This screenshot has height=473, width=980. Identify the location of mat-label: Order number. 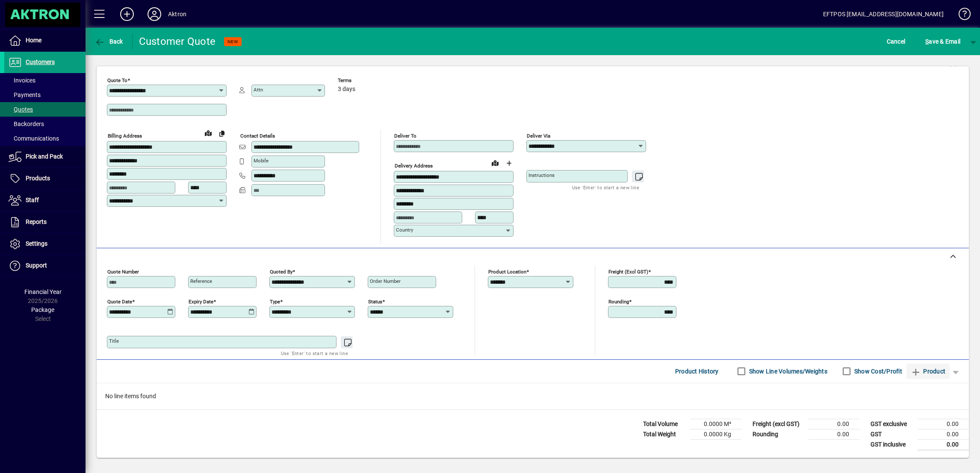
(385, 281).